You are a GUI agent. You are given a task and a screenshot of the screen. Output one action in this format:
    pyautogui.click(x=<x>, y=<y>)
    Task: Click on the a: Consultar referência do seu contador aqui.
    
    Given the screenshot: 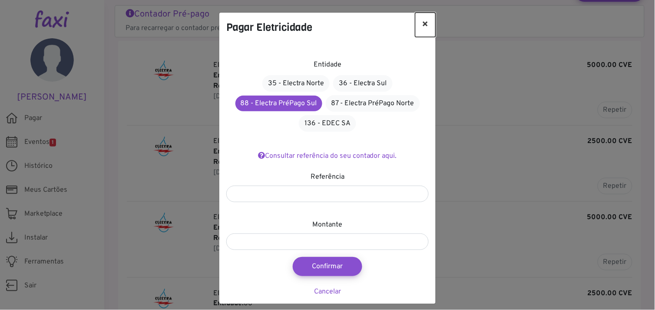 What is the action you would take?
    pyautogui.click(x=328, y=156)
    